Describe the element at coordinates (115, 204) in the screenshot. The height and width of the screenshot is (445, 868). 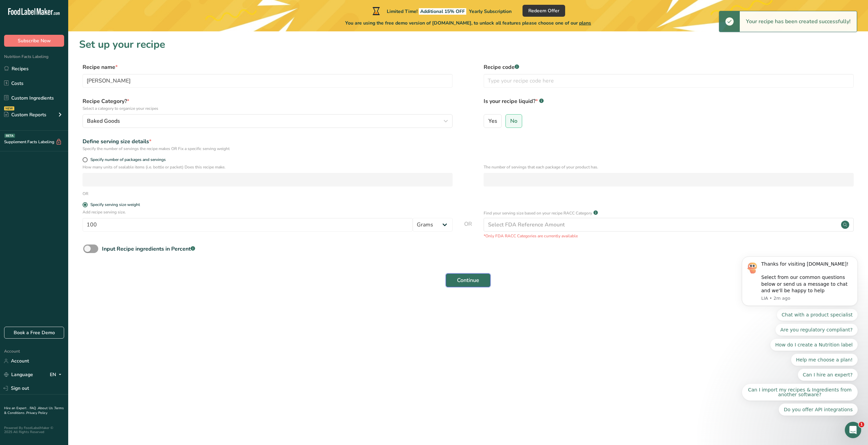
I see `div: Specify serving size weight` at that location.